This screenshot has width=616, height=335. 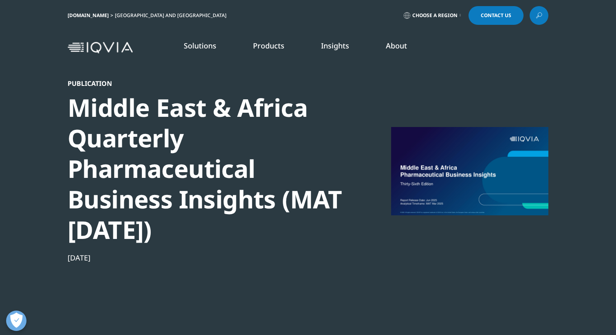 What do you see at coordinates (268, 46) in the screenshot?
I see `a: Products` at bounding box center [268, 46].